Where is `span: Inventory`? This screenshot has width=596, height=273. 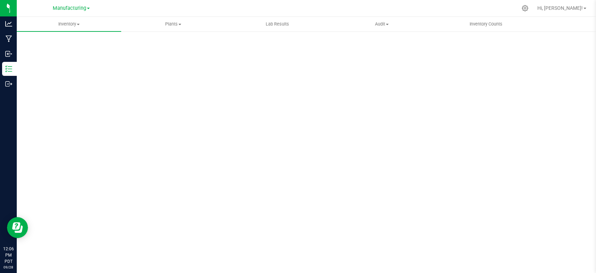 span: Inventory is located at coordinates (69, 24).